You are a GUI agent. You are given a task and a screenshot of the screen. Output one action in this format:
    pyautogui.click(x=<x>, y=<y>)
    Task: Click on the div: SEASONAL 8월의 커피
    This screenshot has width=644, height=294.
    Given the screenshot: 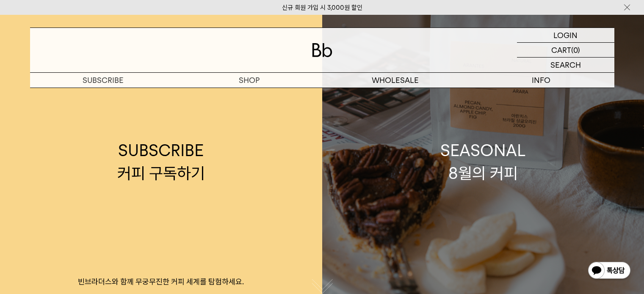 What is the action you would take?
    pyautogui.click(x=483, y=161)
    